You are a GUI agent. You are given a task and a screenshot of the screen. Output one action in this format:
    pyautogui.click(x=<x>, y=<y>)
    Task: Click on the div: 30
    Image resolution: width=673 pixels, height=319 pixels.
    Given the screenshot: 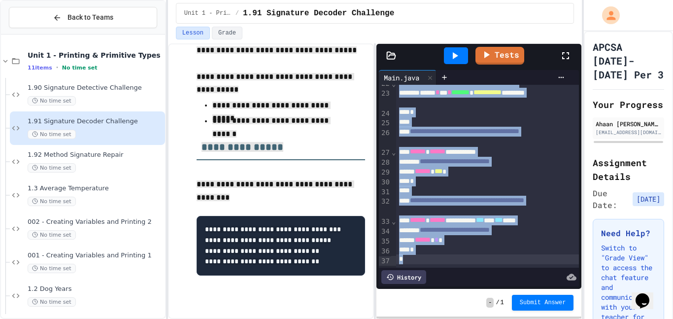 What is the action you would take?
    pyautogui.click(x=385, y=182)
    